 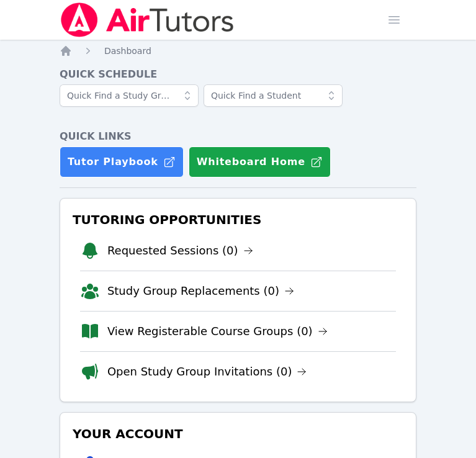 I want to click on a: Study Group Replacements (0), so click(x=200, y=291).